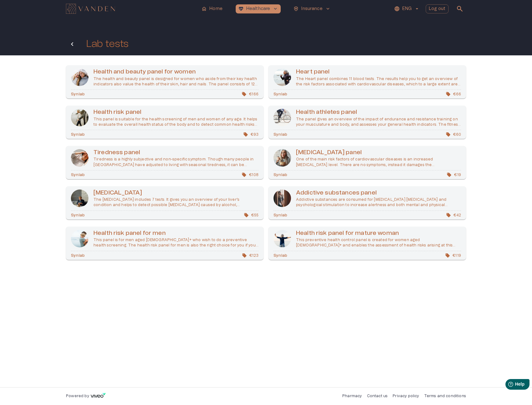 The width and height of the screenshot is (532, 405). I want to click on p: The Heart panel combines 11 blood tests. The results help you to get an overview of the risk fact..., so click(378, 82).